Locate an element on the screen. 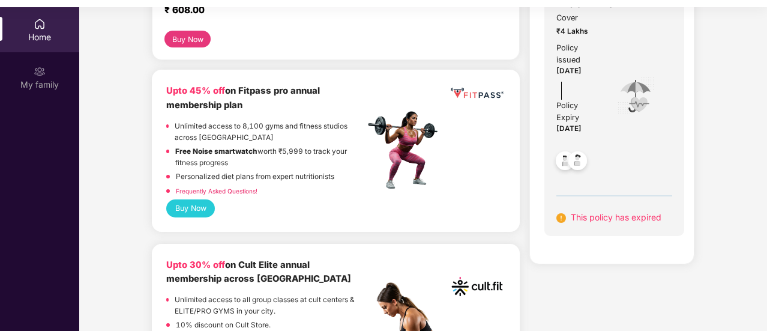  div: Policy issued is located at coordinates (578, 54).